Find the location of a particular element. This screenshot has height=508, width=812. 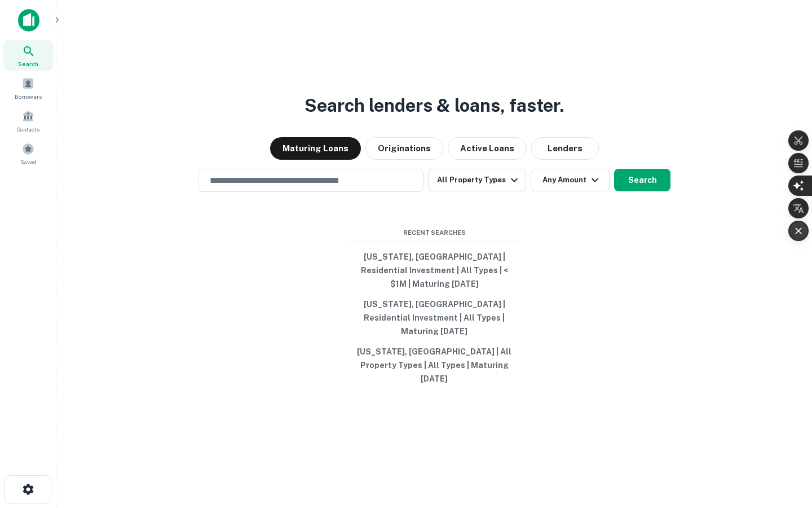

h3: Search lenders & loans, faster. is located at coordinates (434, 106).